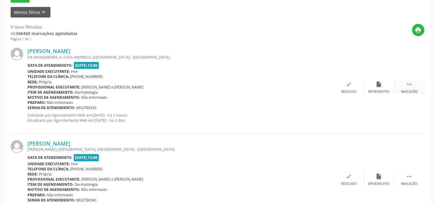 The height and width of the screenshot is (203, 435). What do you see at coordinates (44, 27) in the screenshot?
I see `div: 9 itens filtrados` at bounding box center [44, 27].